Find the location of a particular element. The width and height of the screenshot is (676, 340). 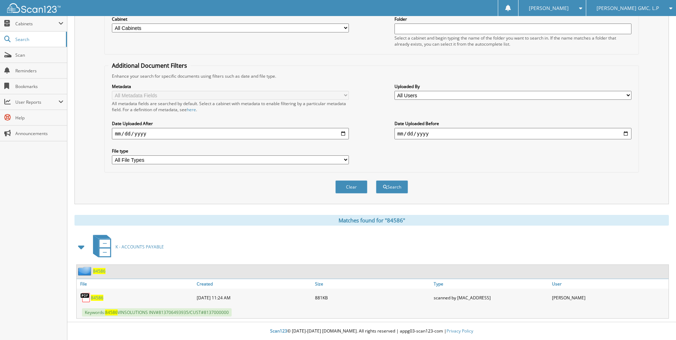

img: PDF.png is located at coordinates (86, 298).